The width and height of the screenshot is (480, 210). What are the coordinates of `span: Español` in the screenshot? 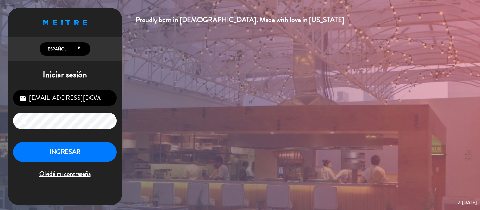 It's located at (56, 49).